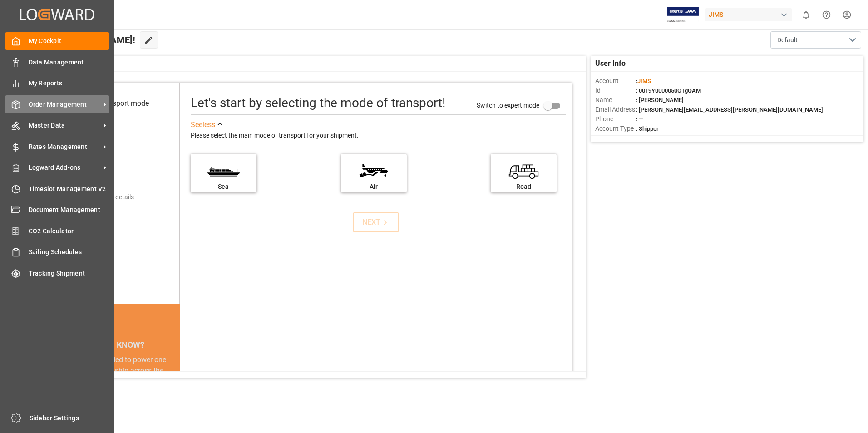 This screenshot has width=868, height=433. I want to click on span: Timeslot Management V2, so click(69, 189).